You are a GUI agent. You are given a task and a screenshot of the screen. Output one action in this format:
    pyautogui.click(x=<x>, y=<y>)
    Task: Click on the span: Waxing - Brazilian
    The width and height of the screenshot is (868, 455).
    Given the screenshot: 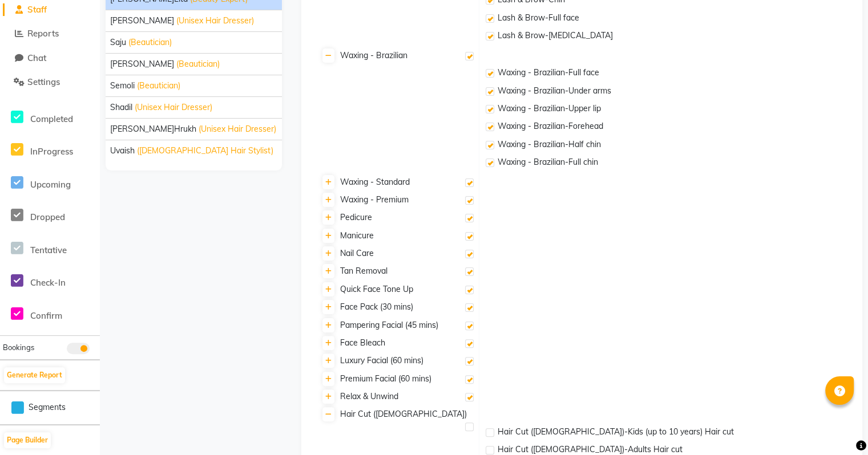 What is the action you would take?
    pyautogui.click(x=374, y=55)
    